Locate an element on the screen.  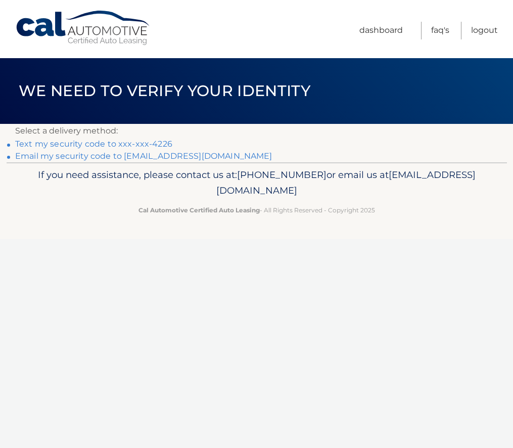
p: - All Rights Reserved - Copyright 2025 is located at coordinates (257, 210).